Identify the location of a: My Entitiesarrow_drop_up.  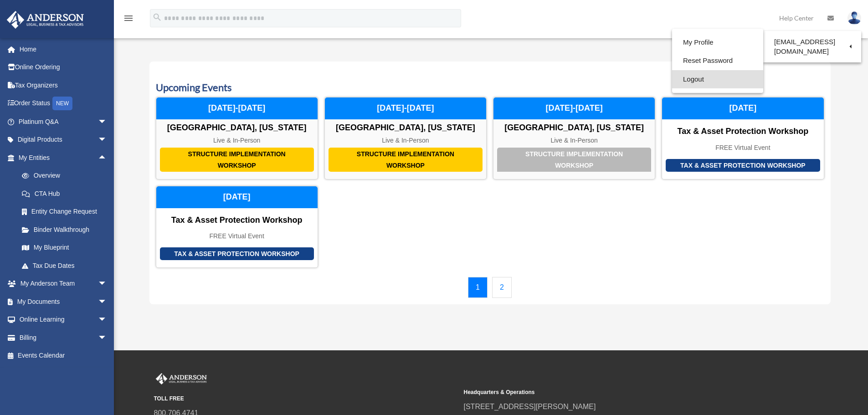
(64, 158).